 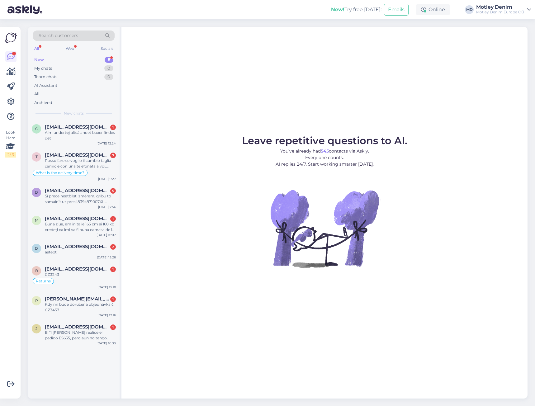 What do you see at coordinates (469, 10) in the screenshot?
I see `div: MD` at bounding box center [469, 10].